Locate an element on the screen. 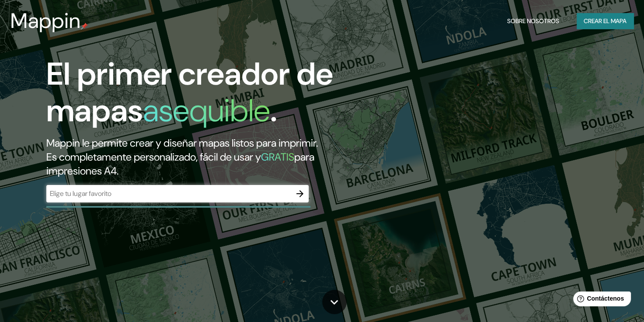 The height and width of the screenshot is (322, 644). h1: El primer creador de mapas . is located at coordinates (207, 96).